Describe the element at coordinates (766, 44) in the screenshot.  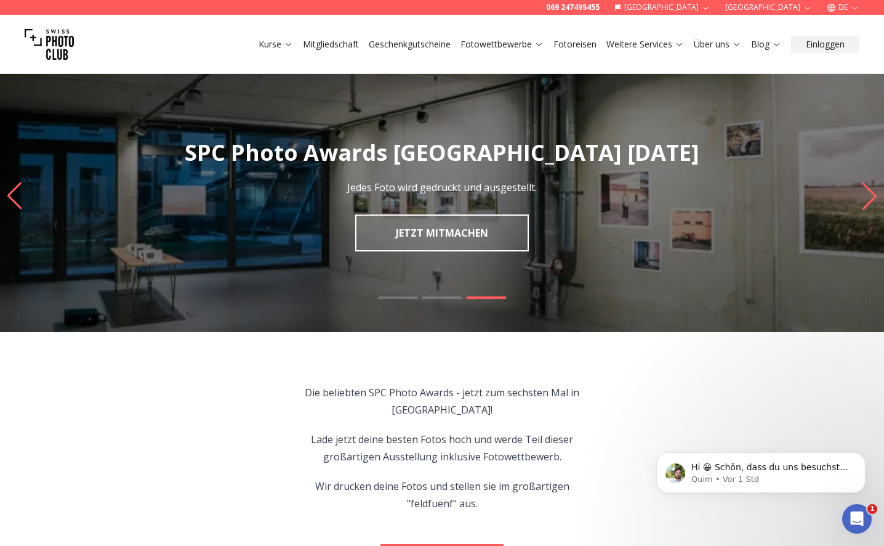
I see `a: Blog` at that location.